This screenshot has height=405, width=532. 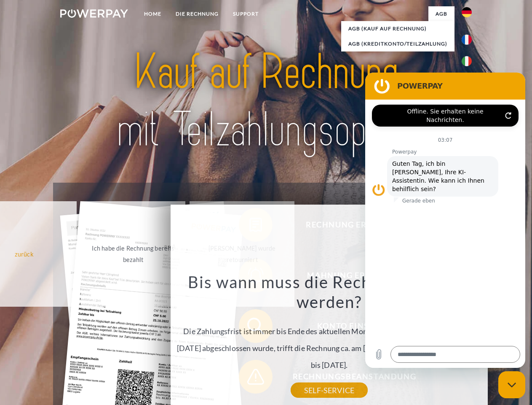 What do you see at coordinates (93, 80) in the screenshot?
I see `p: Powerpay` at bounding box center [93, 80].